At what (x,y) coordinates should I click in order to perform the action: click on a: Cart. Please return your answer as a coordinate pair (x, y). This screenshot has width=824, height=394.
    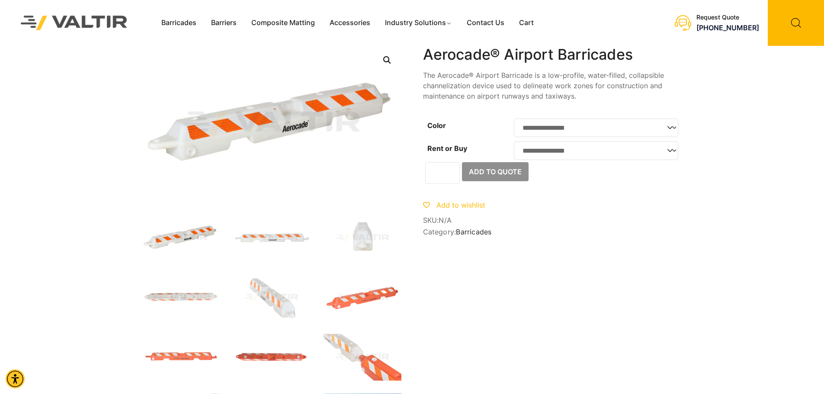
    Looking at the image, I should click on (527, 23).